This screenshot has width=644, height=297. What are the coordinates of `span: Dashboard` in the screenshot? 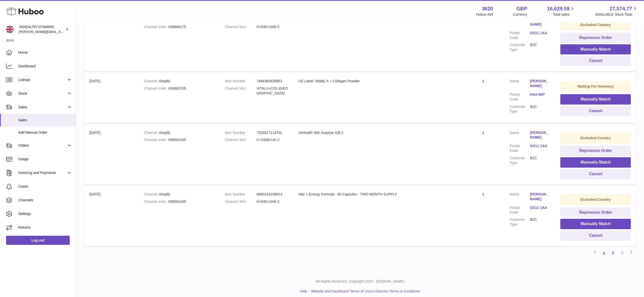 It's located at (45, 66).